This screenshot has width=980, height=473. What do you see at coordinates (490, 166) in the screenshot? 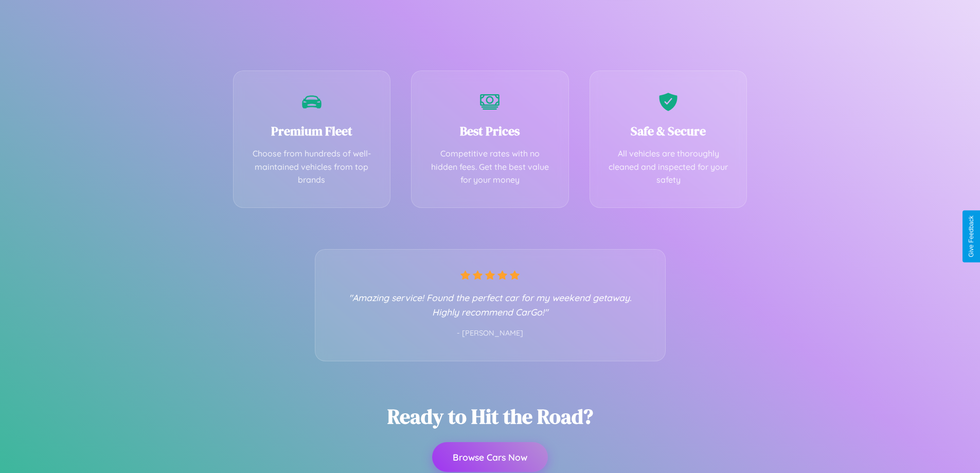
I see `p: Competitive rates with no hidden fees. Get the best value for your money` at bounding box center [490, 166].